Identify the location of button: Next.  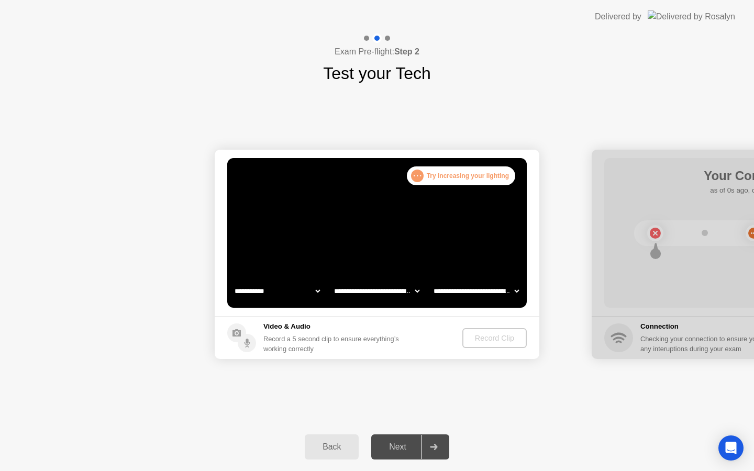
(410, 447).